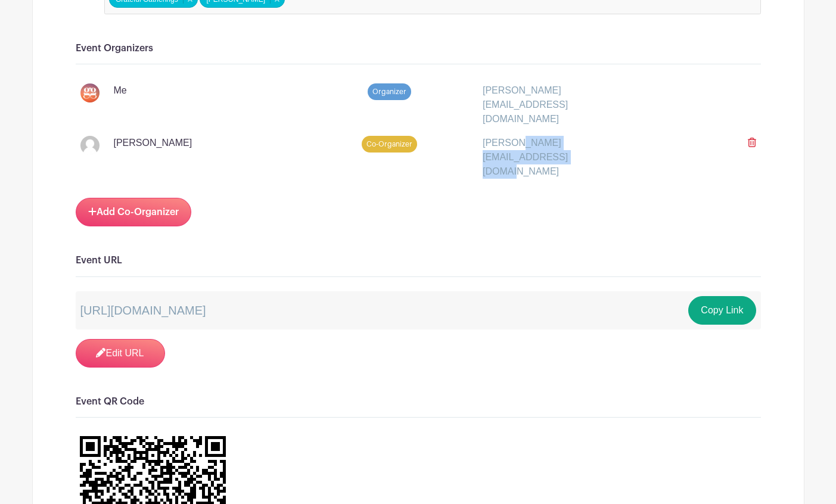  I want to click on a: Add Co-Organizer, so click(133, 212).